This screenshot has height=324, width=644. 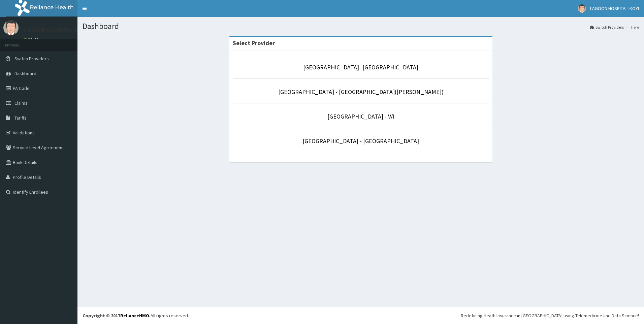 What do you see at coordinates (614, 9) in the screenshot?
I see `span: LAGOON HOSPITAL IKOYI` at bounding box center [614, 9].